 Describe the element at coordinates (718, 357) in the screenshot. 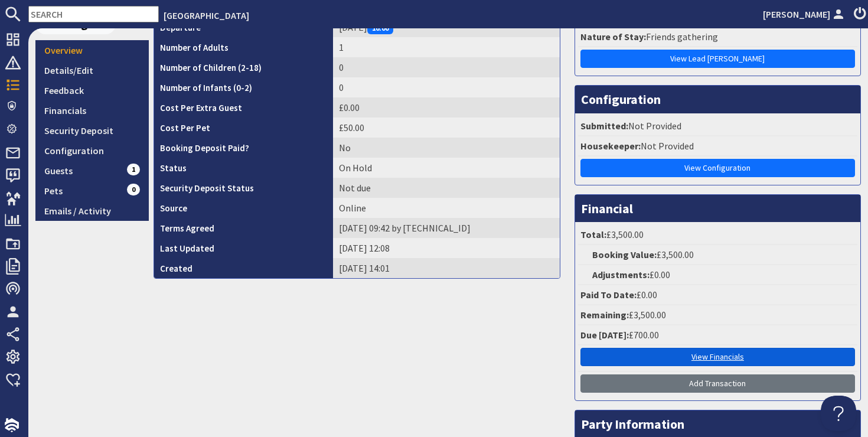

I see `a: View Financials` at that location.